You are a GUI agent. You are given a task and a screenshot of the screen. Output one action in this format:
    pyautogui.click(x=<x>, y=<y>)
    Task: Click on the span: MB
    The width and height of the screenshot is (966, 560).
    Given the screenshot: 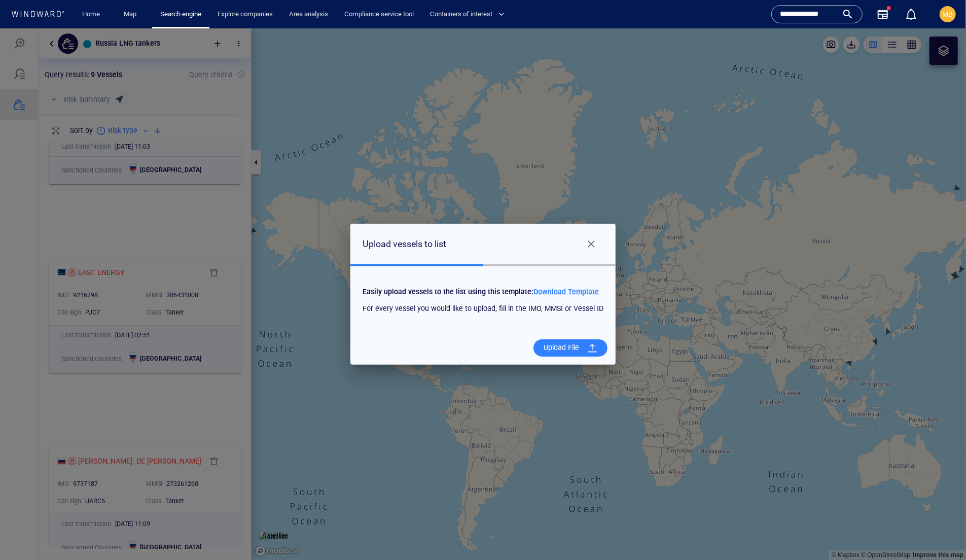 What is the action you would take?
    pyautogui.click(x=948, y=14)
    